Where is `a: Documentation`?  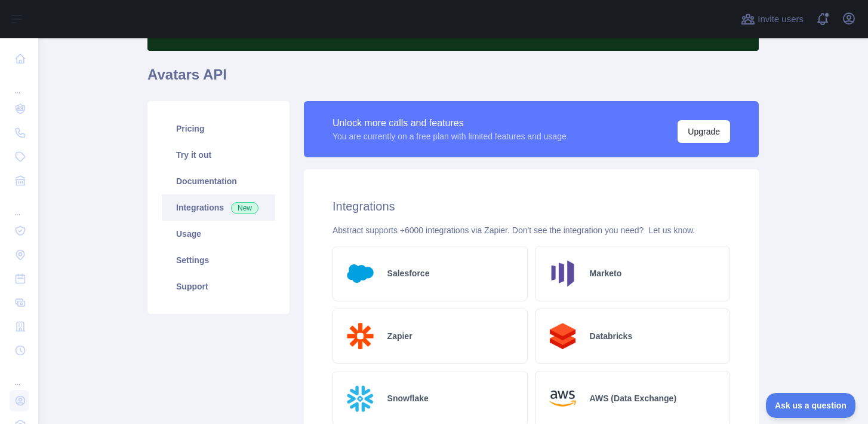 a: Documentation is located at coordinates (219, 181).